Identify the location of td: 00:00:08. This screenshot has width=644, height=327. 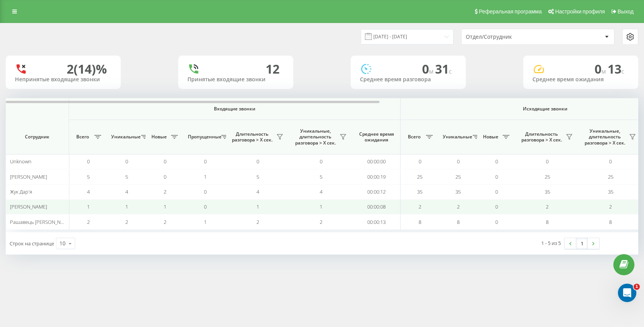
(376, 207).